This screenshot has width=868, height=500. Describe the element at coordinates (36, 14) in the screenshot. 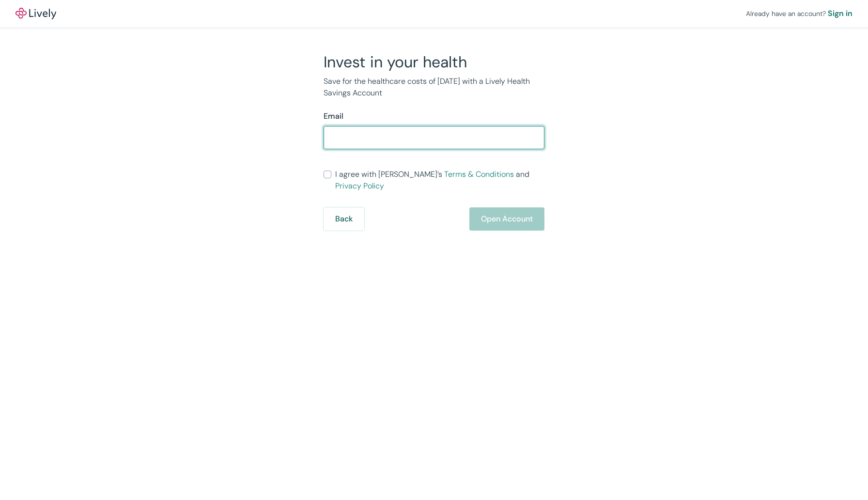

I see `a: LivelyLively` at that location.